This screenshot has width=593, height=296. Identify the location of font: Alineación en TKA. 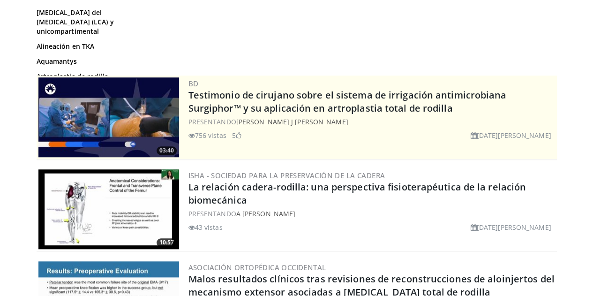
(66, 46).